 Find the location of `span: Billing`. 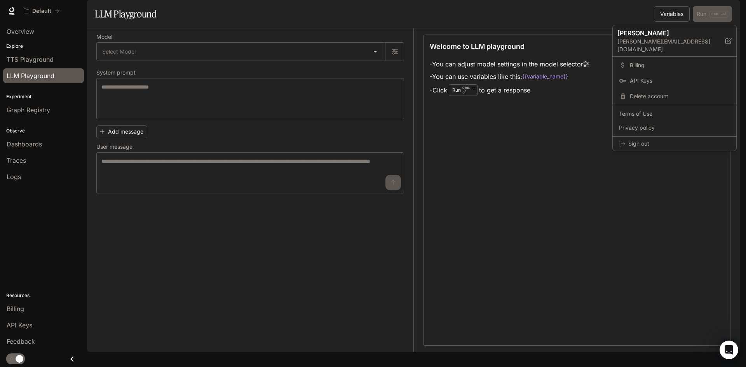

span: Billing is located at coordinates (680, 65).